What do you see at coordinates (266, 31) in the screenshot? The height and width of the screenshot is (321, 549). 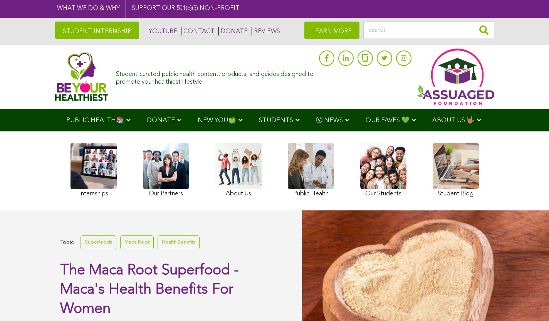 I see `a: REVIEWS` at bounding box center [266, 31].